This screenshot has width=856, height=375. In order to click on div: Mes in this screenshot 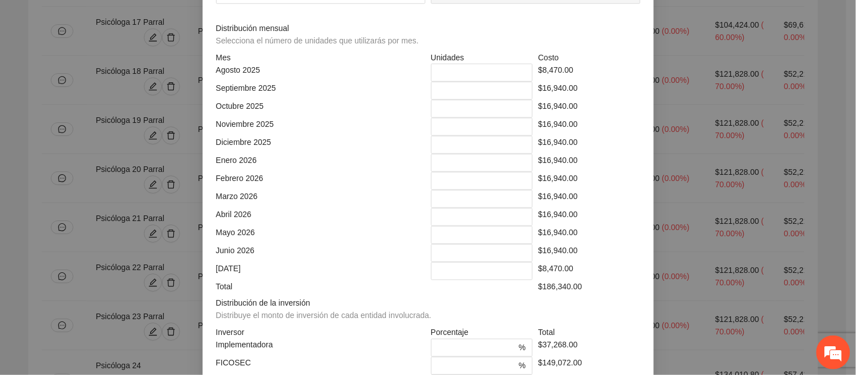, I will do `click(321, 58)`.